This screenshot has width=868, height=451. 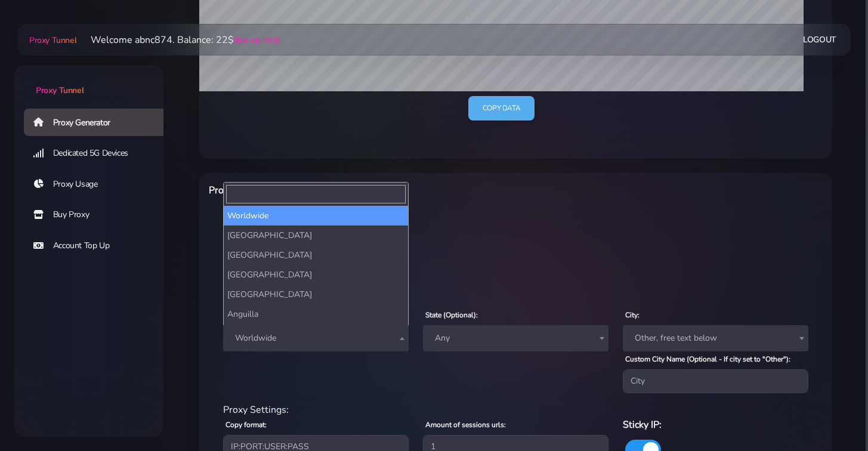 What do you see at coordinates (708, 359) in the screenshot?
I see `label: Custom City Name (Optional - If city set to "Other"):` at bounding box center [708, 359].